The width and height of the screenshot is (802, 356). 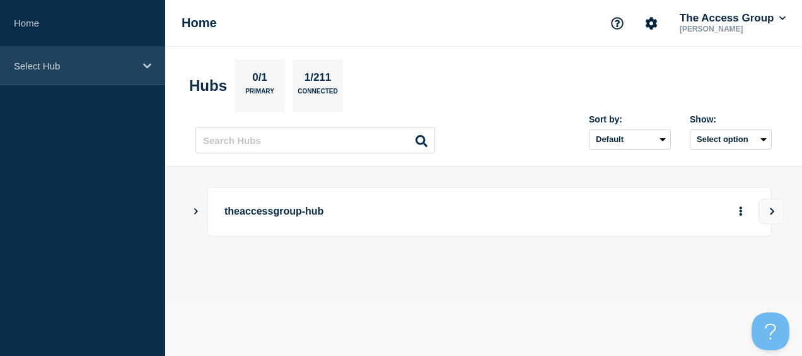 I want to click on input: Search Hubs, so click(x=315, y=140).